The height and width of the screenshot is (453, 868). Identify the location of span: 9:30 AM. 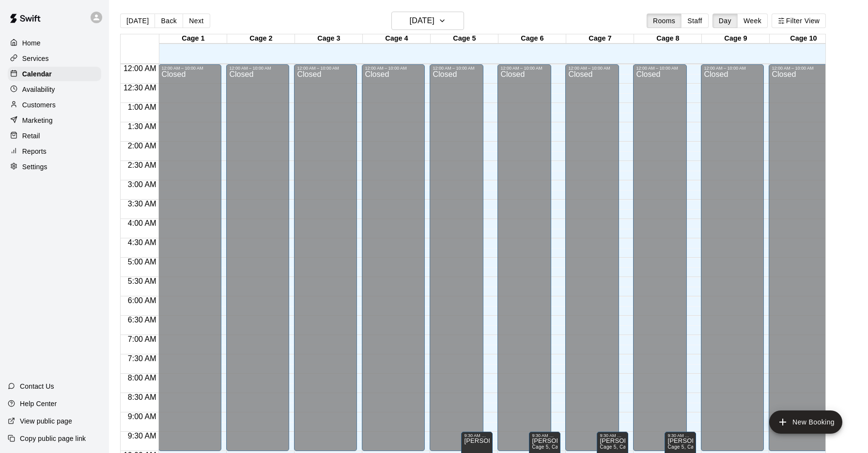
(142, 436).